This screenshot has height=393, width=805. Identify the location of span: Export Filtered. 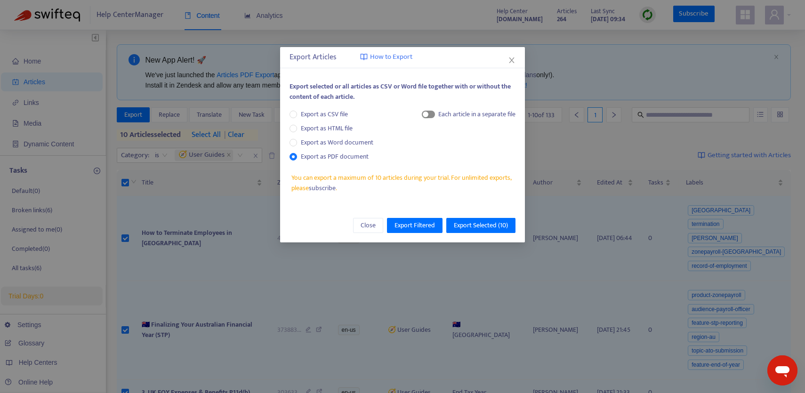
(415, 226).